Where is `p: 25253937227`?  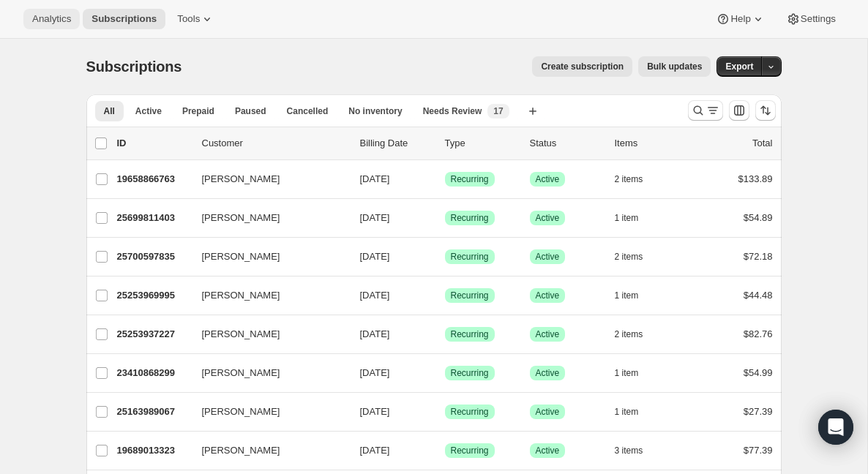 p: 25253937227 is located at coordinates (153, 335).